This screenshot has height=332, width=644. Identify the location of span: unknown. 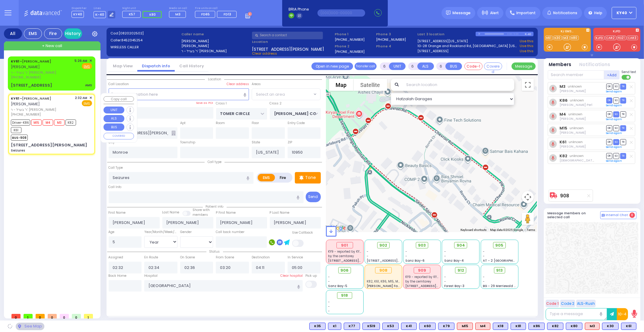
(575, 86).